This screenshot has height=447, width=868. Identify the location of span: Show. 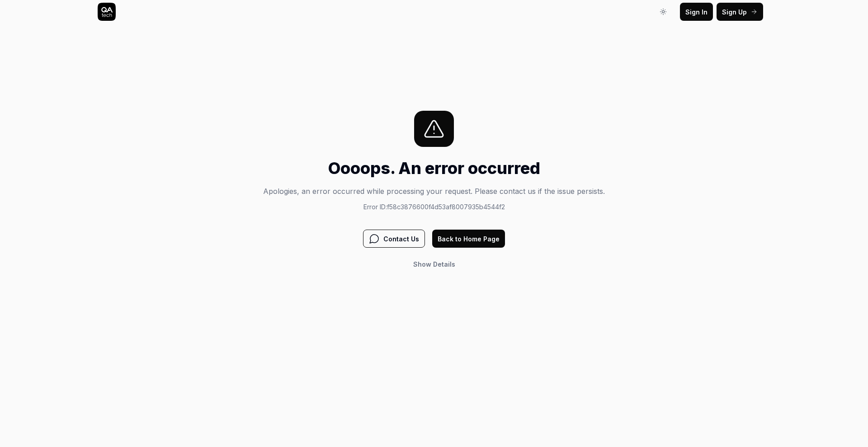
(422, 264).